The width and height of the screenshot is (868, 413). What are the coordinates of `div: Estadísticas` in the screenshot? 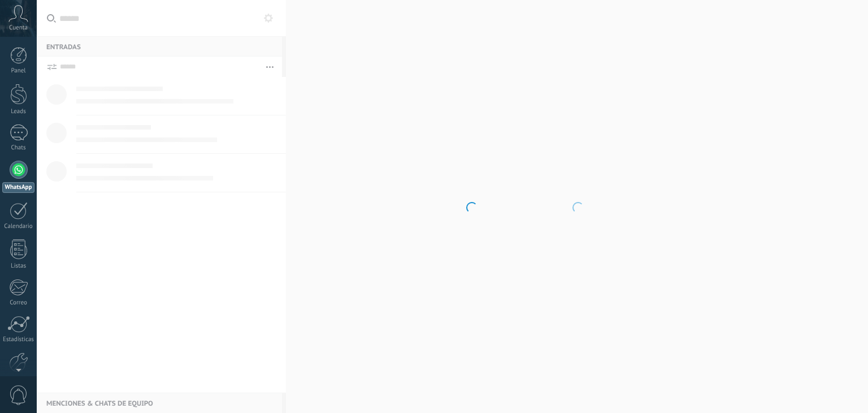 It's located at (18, 339).